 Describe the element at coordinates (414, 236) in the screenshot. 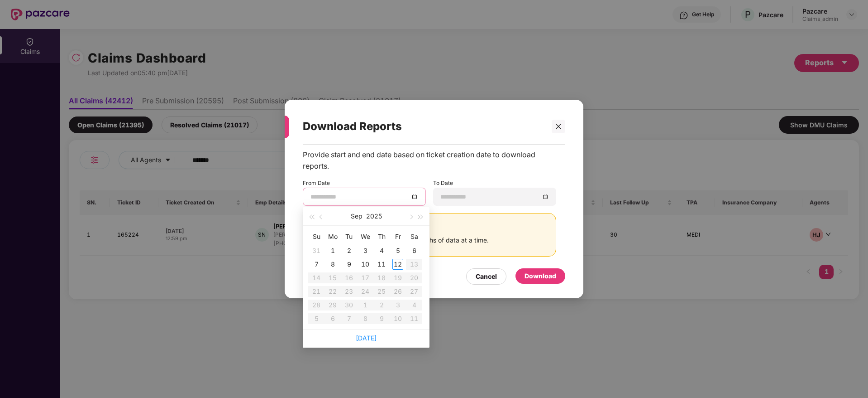

I see `th: Sa` at that location.